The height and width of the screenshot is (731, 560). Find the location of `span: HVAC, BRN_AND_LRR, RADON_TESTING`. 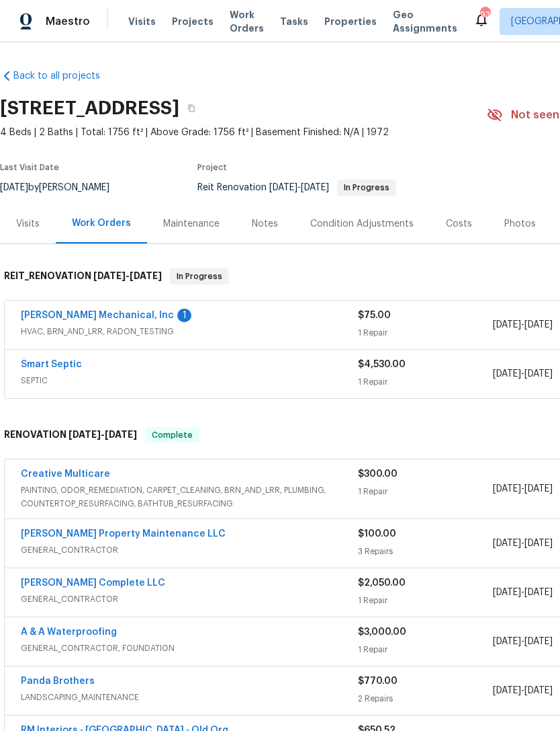

span: HVAC, BRN_AND_LRR, RADON_TESTING is located at coordinates (189, 331).